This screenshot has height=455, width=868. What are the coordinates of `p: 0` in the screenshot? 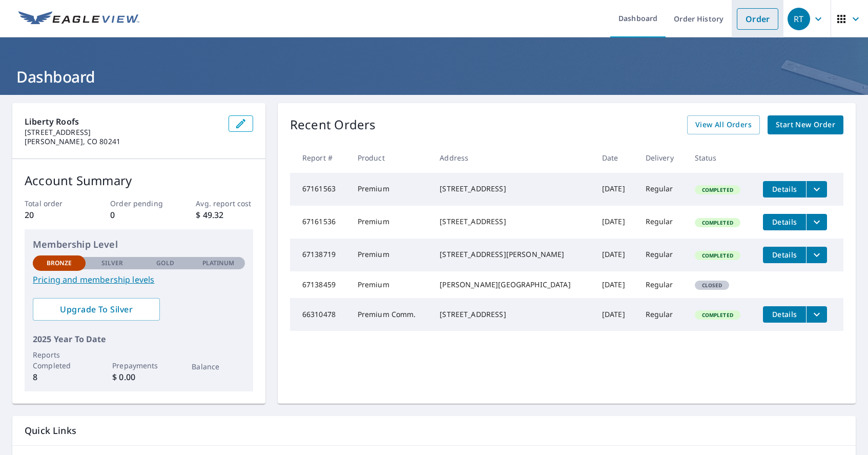 It's located at (138, 215).